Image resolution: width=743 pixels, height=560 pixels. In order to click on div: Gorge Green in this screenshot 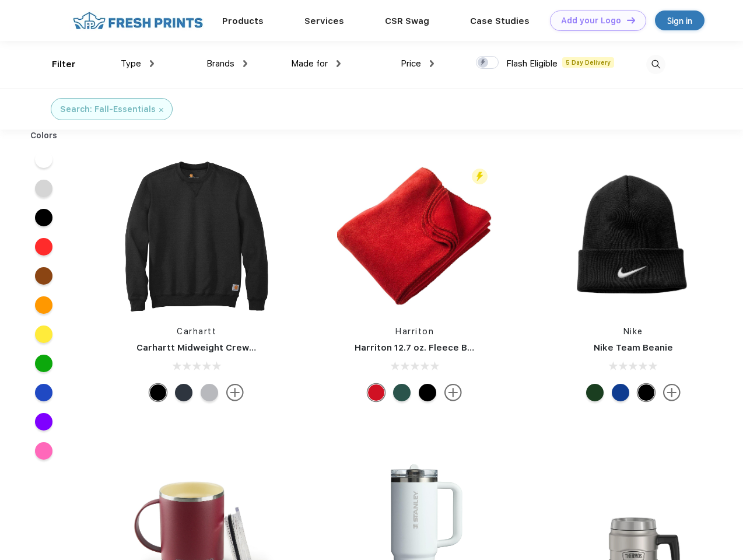, I will do `click(595, 392)`.